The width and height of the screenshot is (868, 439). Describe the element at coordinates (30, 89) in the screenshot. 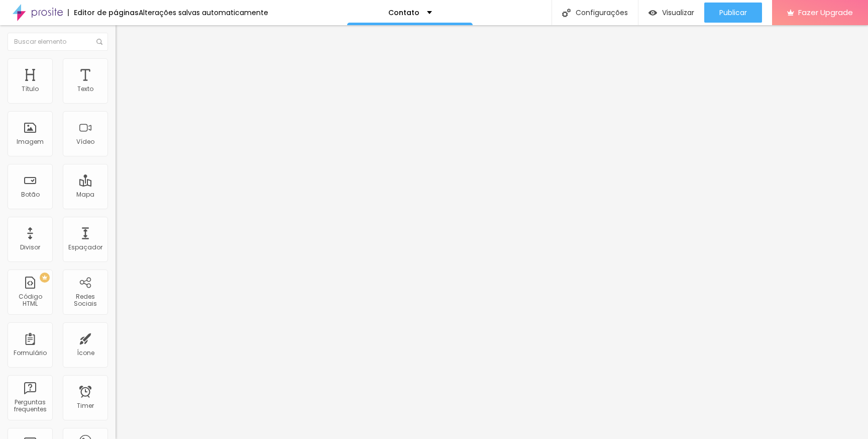

I see `div: Título` at that location.